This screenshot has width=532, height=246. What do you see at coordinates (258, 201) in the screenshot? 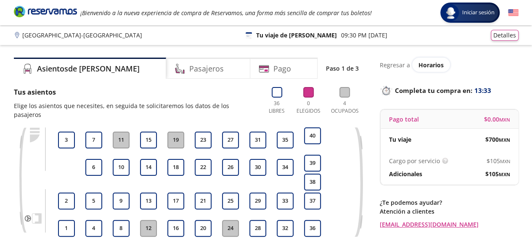
I see `button: 29` at bounding box center [258, 201].